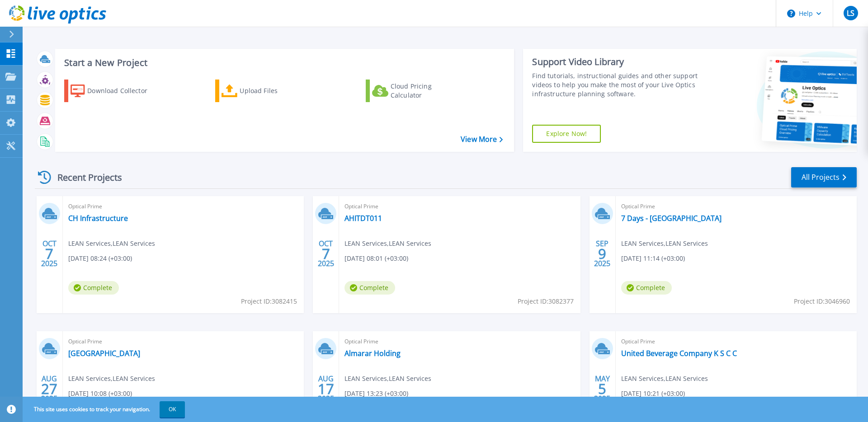  What do you see at coordinates (546, 302) in the screenshot?
I see `span: Project ID: 3082377` at bounding box center [546, 302].